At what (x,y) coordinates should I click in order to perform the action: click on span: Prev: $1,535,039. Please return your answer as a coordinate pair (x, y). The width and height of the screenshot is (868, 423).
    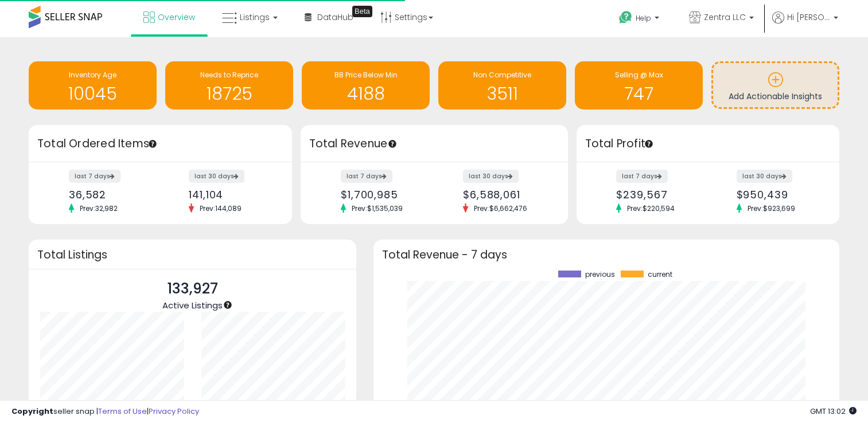
    Looking at the image, I should click on (377, 208).